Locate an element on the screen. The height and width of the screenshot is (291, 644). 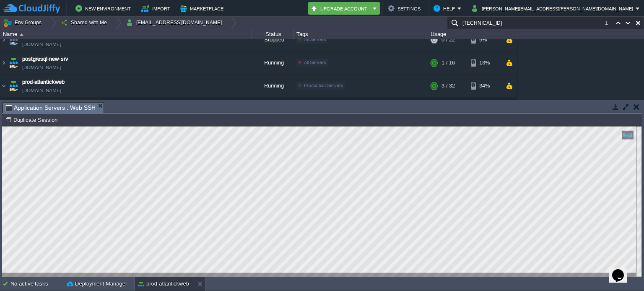
div: Tags is located at coordinates (361, 34).